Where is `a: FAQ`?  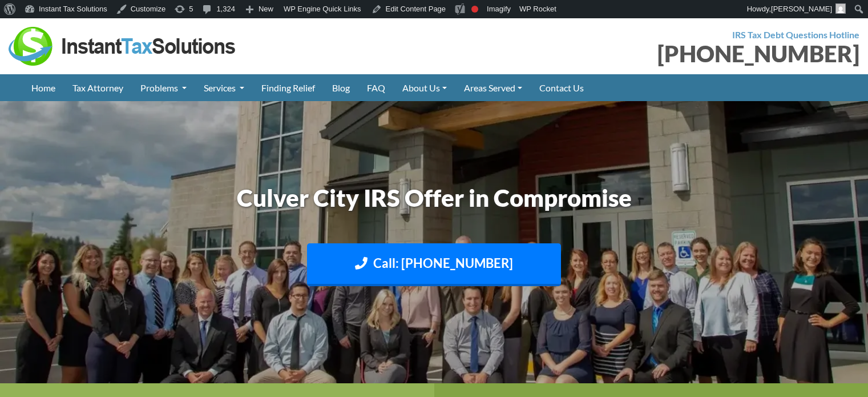 a: FAQ is located at coordinates (376, 87).